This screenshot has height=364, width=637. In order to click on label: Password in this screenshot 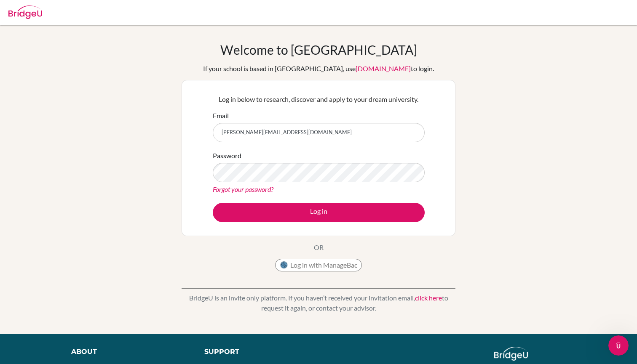, I will do `click(227, 156)`.